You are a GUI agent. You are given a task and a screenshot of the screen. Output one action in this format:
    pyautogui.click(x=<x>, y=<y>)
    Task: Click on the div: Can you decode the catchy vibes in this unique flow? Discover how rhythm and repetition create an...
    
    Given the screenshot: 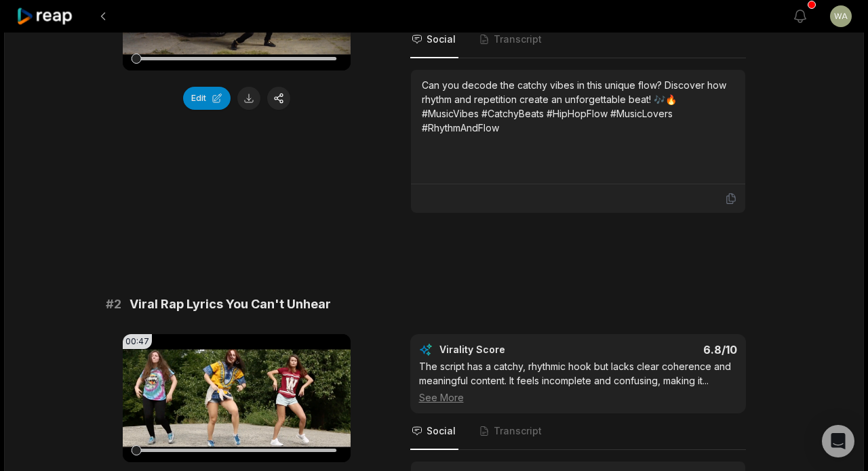 What is the action you would take?
    pyautogui.click(x=578, y=106)
    